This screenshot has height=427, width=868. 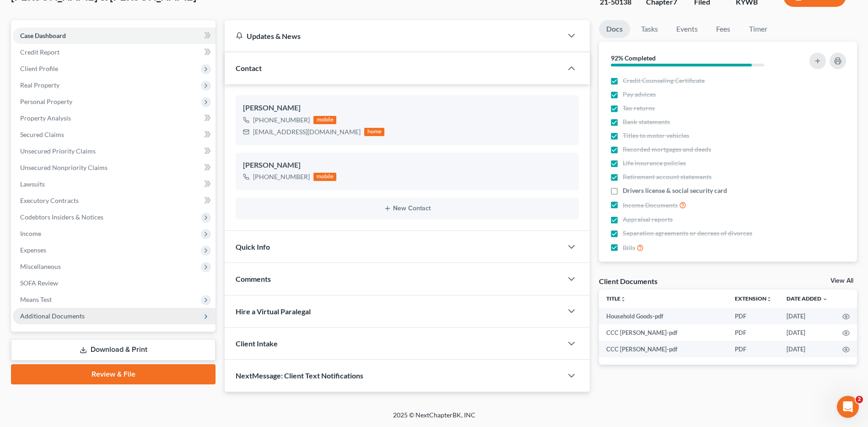 What do you see at coordinates (114, 283) in the screenshot?
I see `a: SOFA Review` at bounding box center [114, 283].